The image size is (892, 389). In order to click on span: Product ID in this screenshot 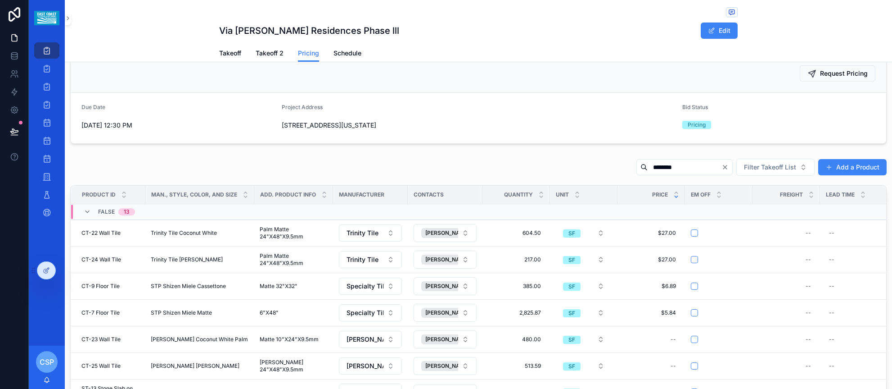, I will do `click(99, 195)`.